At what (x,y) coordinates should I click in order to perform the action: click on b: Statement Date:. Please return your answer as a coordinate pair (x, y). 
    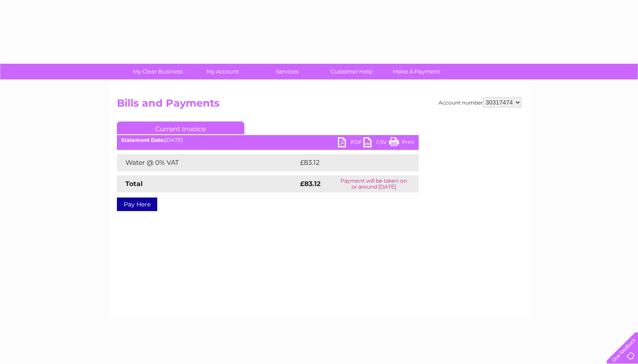
    Looking at the image, I should click on (143, 140).